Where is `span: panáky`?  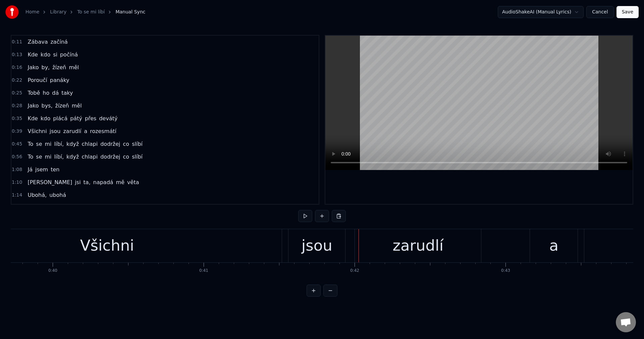 span: panáky is located at coordinates (60, 80).